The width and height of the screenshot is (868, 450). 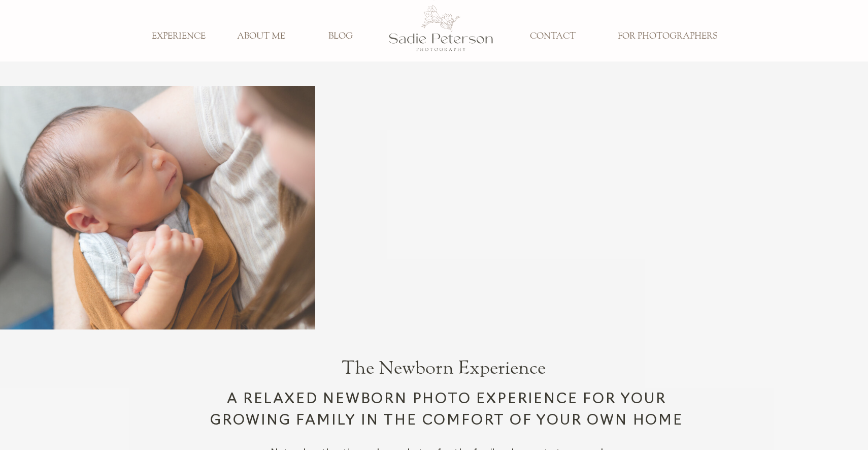 What do you see at coordinates (667, 37) in the screenshot?
I see `h3: FOR PHOTOGRAPHERS` at bounding box center [667, 37].